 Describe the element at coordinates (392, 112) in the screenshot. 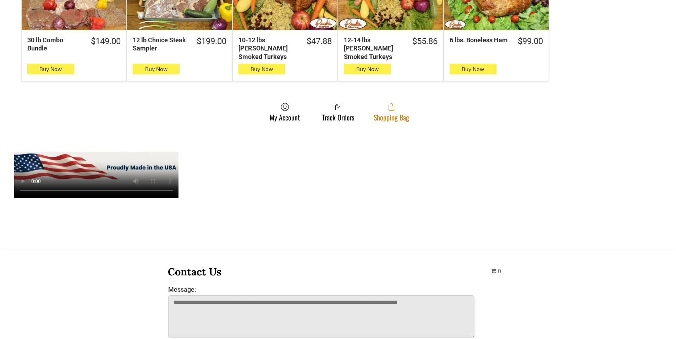

I see `a: Shopping Bag` at that location.